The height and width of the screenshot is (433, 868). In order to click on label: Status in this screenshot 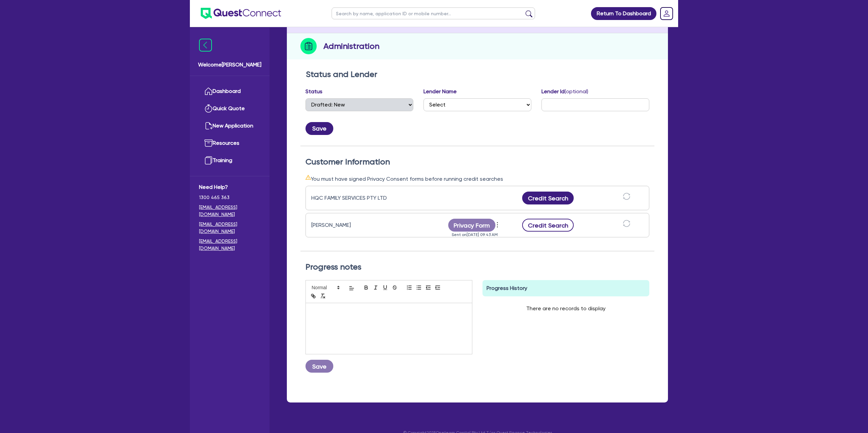, I will do `click(314, 92)`.